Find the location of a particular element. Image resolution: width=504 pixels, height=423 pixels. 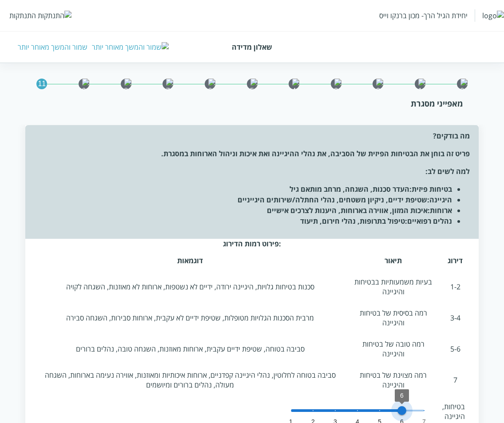

div: יחידת הגיל הרך- מכון ברנקו וייס is located at coordinates (423, 16).